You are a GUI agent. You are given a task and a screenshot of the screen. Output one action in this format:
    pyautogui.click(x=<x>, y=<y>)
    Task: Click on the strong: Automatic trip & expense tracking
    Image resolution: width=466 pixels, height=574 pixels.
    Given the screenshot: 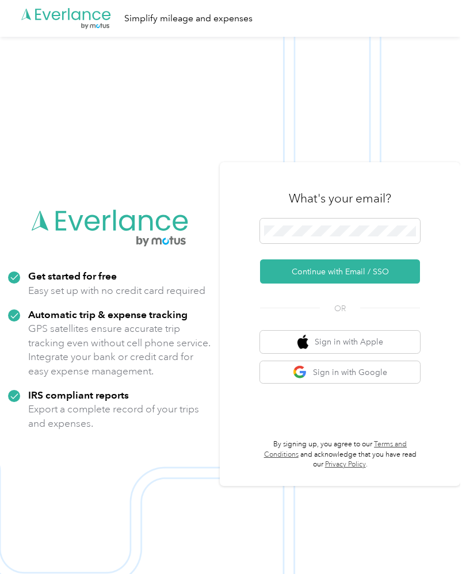 What is the action you would take?
    pyautogui.click(x=108, y=314)
    